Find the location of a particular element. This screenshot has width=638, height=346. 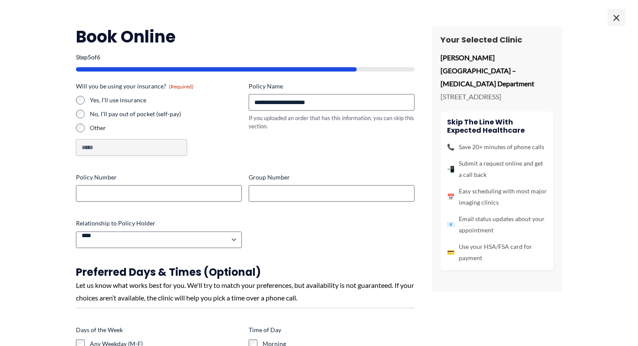

h3: Preferred Days & Times (Optional) is located at coordinates (245, 272).